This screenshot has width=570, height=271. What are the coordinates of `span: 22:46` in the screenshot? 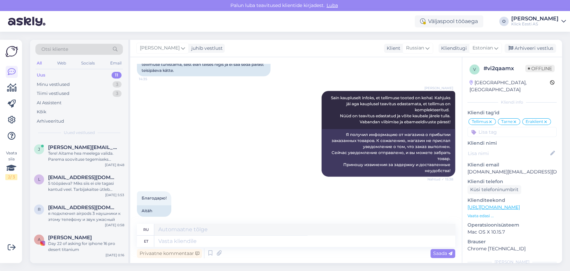 It's located at (151, 219).